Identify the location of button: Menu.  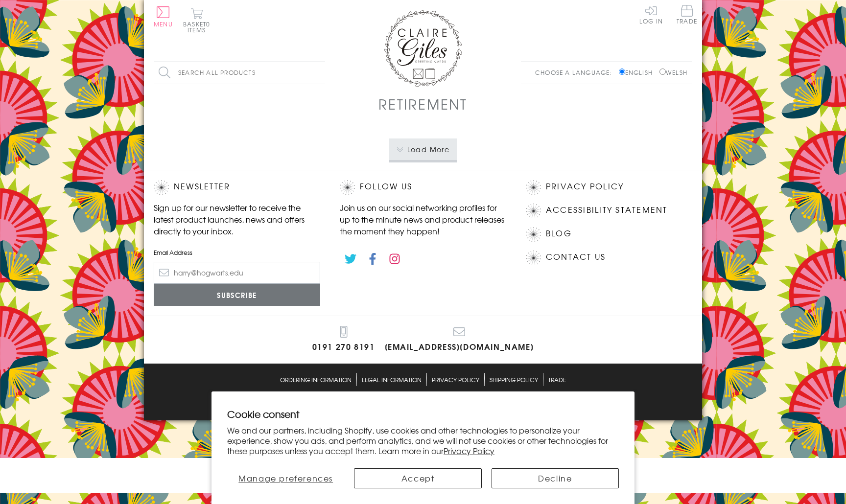
(163, 17).